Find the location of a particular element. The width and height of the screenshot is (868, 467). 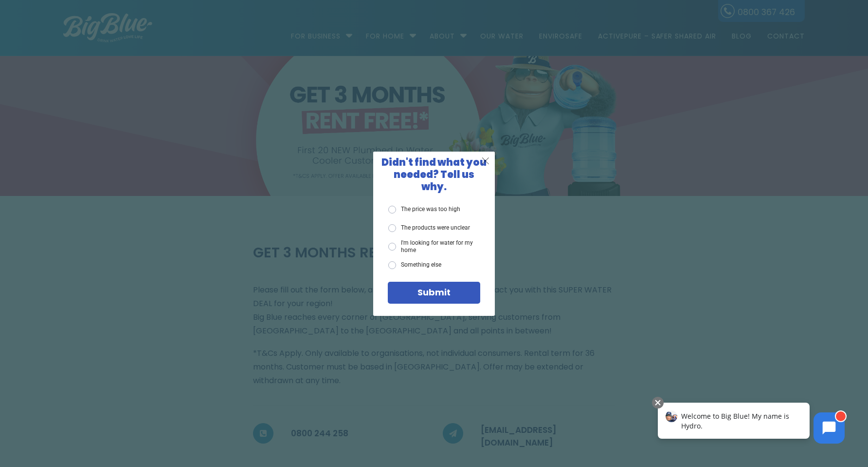

img: Avatar is located at coordinates (24, 22).